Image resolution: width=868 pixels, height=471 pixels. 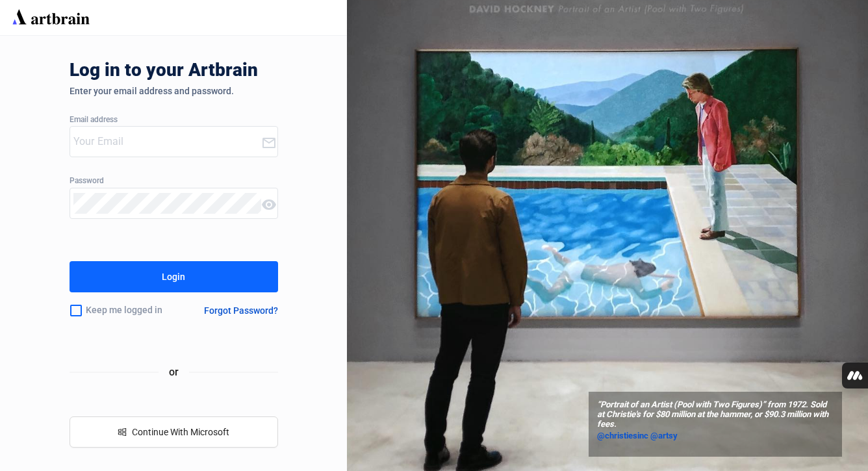 I want to click on span: Continue With Microsoft, so click(x=181, y=432).